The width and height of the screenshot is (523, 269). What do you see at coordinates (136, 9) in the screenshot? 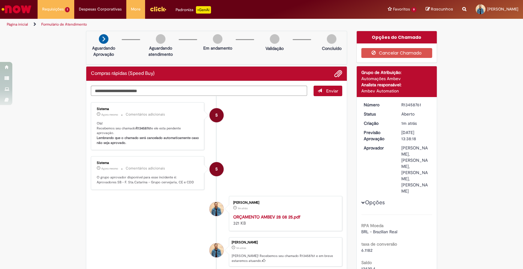
I see `span: More` at bounding box center [136, 9].